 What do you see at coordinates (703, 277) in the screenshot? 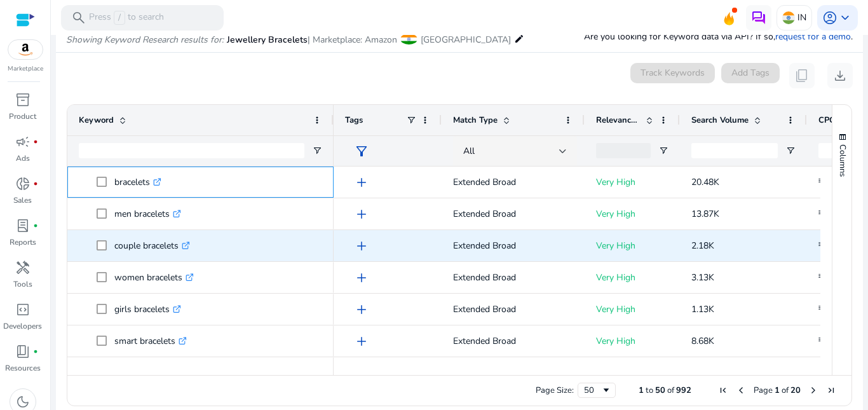
I see `span: 3.13K` at bounding box center [703, 277].